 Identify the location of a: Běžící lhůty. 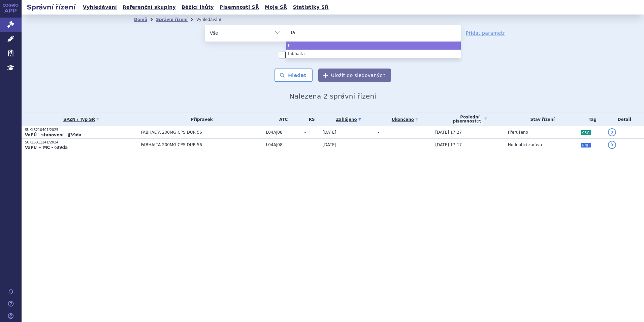
(197, 7).